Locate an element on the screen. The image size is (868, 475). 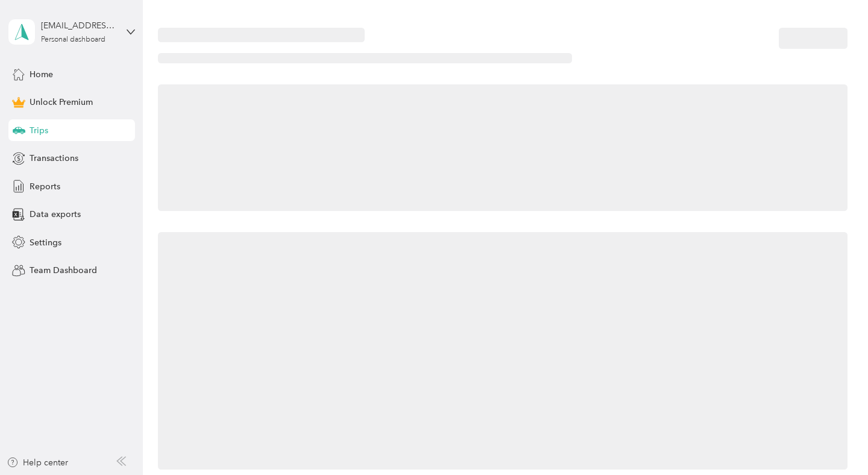
span: Settings is located at coordinates (45, 242).